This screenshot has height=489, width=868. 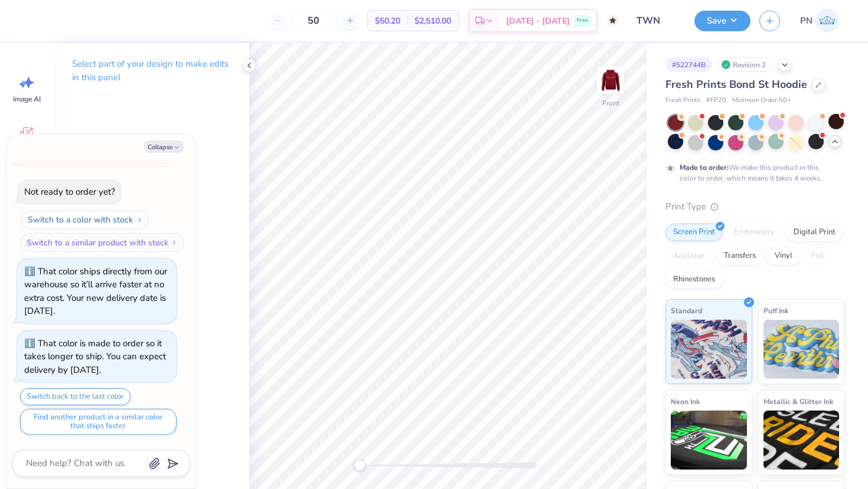 What do you see at coordinates (140, 220) in the screenshot?
I see `img: Switch to a color with stock` at bounding box center [140, 220].